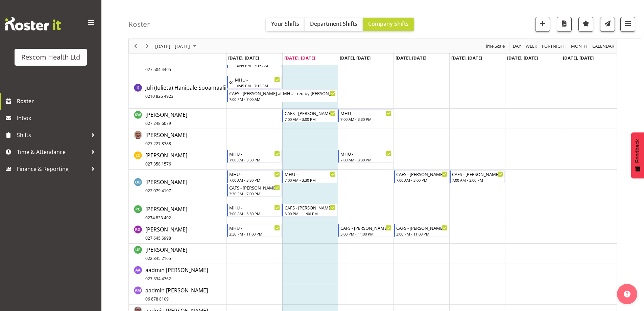 The width and height of the screenshot is (644, 311). Describe the element at coordinates (177, 254) in the screenshot. I see `td: Uliuli Fruean resource` at that location.